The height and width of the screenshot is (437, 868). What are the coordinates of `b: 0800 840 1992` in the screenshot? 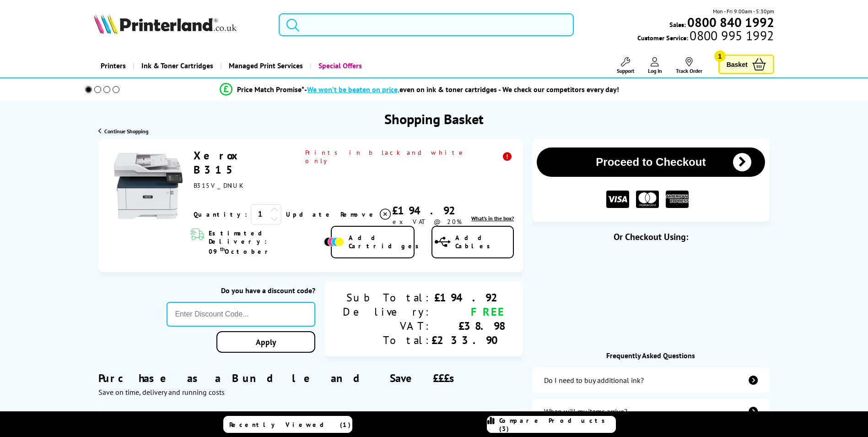 It's located at (731, 22).